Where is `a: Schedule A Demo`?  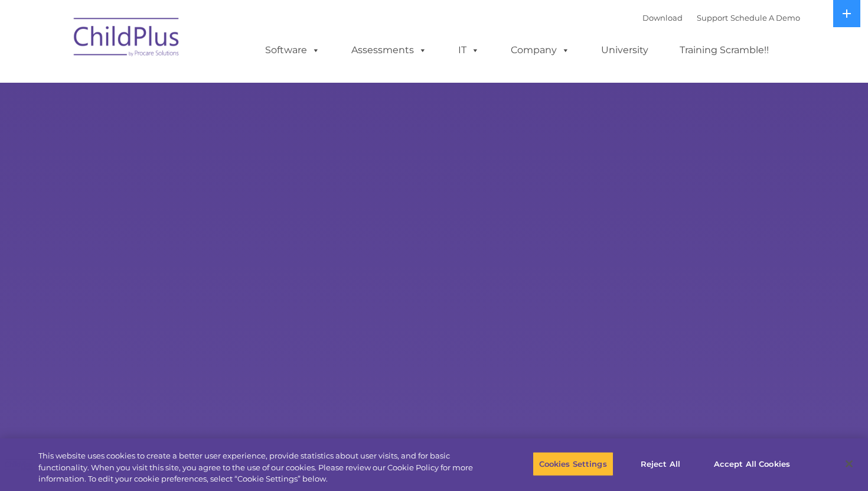 a: Schedule A Demo is located at coordinates (765, 17).